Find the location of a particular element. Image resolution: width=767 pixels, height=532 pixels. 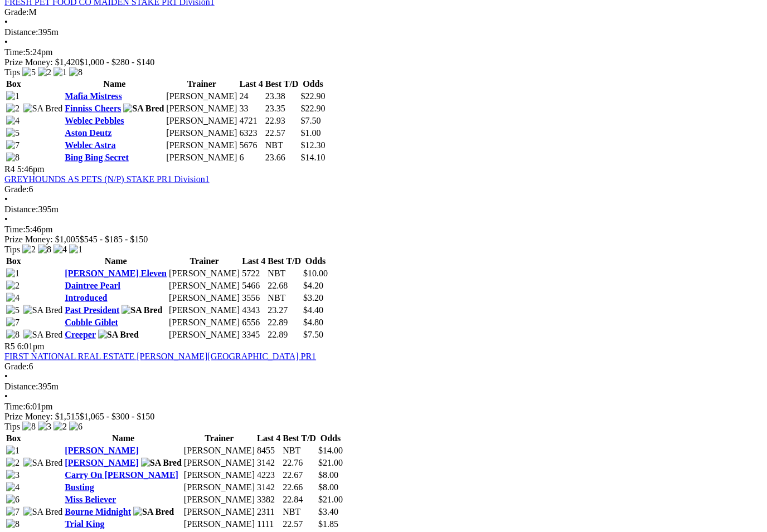

div: Prize Money: $1,005 is located at coordinates (384, 240).